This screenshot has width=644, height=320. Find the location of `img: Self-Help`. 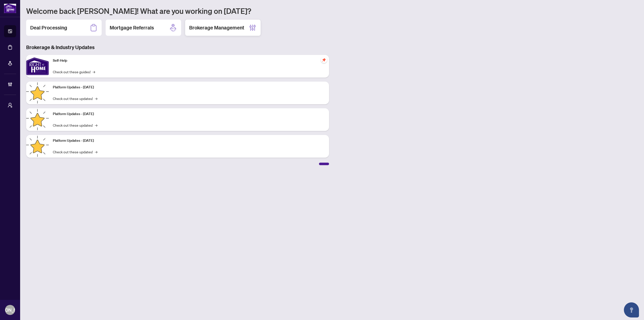

img: Self-Help is located at coordinates (37, 66).